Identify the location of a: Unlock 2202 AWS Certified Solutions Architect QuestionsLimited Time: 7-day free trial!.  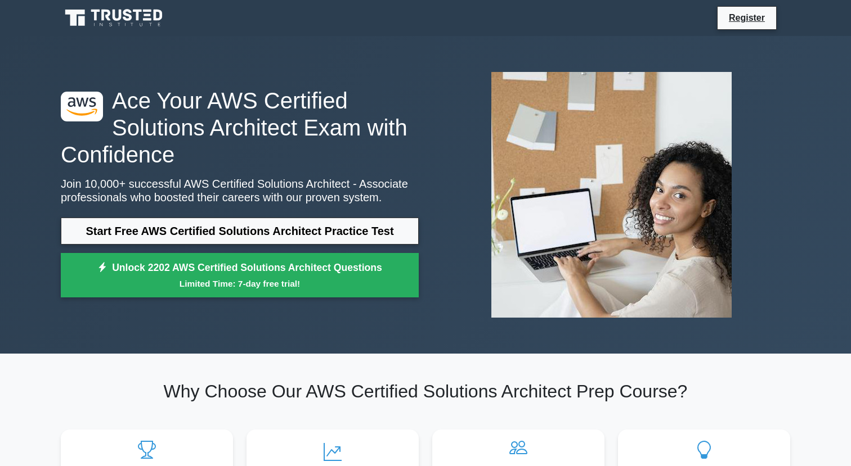
(240, 276).